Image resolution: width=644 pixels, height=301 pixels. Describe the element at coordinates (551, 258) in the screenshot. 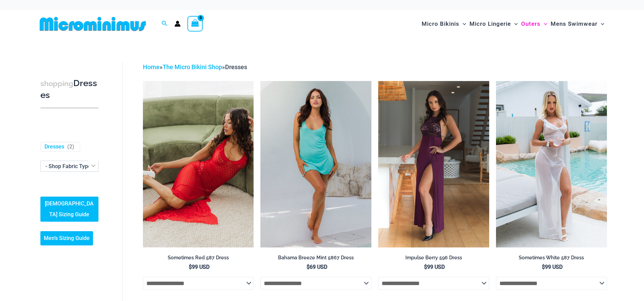

I see `h2: Sometimes White 587 Dress` at that location.